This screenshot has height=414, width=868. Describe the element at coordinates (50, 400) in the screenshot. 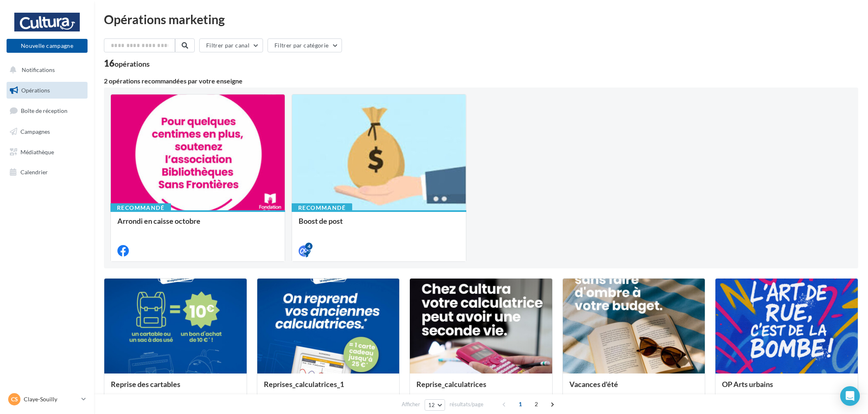

I see `p: Claye-Souilly` at that location.